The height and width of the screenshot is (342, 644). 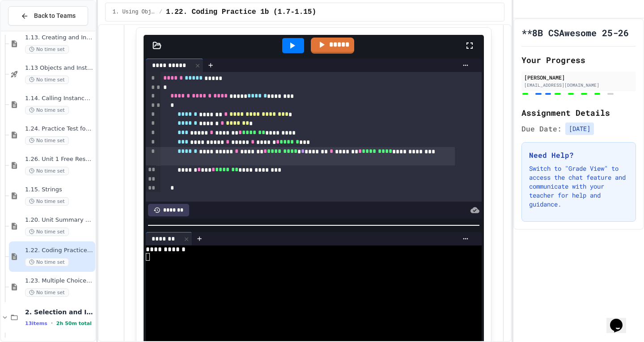 What do you see at coordinates (579, 155) in the screenshot?
I see `h3: Need Help?` at bounding box center [579, 155].